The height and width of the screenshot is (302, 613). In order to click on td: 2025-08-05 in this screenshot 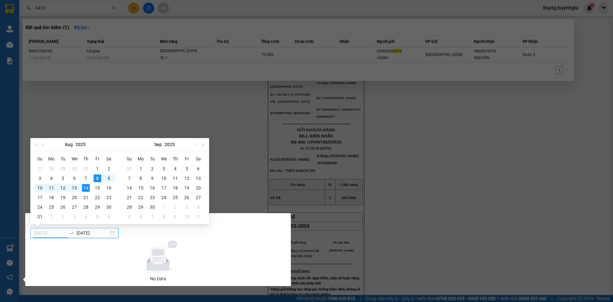, I will do `click(63, 178)`.